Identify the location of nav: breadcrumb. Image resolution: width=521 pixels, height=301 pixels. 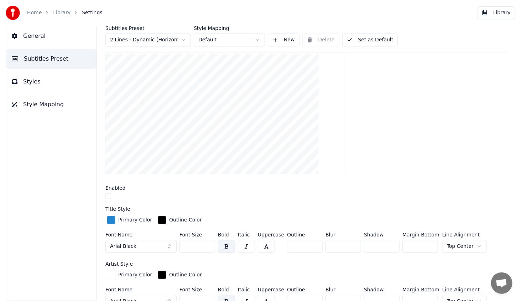
(65, 13).